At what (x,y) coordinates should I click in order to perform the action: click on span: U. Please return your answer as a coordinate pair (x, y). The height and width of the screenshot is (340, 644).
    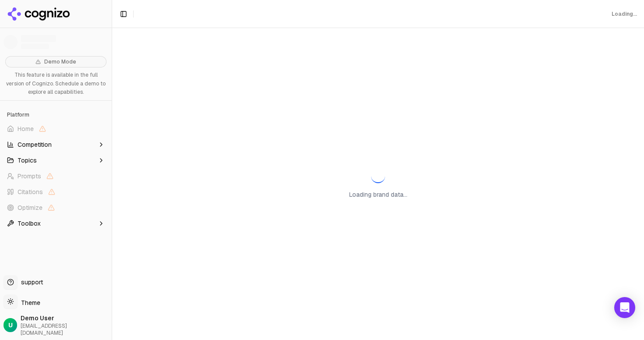
    Looking at the image, I should click on (11, 325).